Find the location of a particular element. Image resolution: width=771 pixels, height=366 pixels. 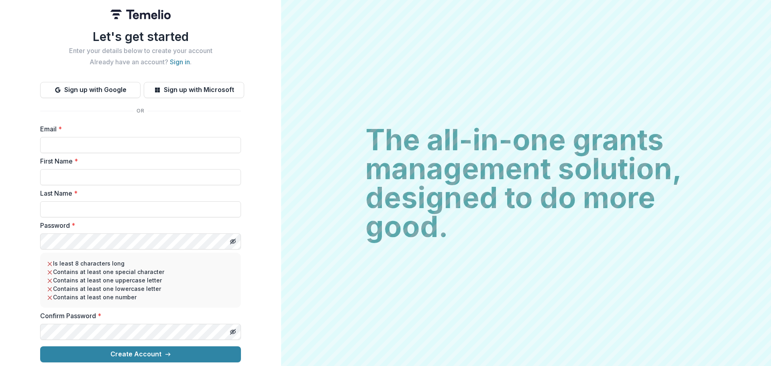

label: Confirm Password is located at coordinates (138, 316).